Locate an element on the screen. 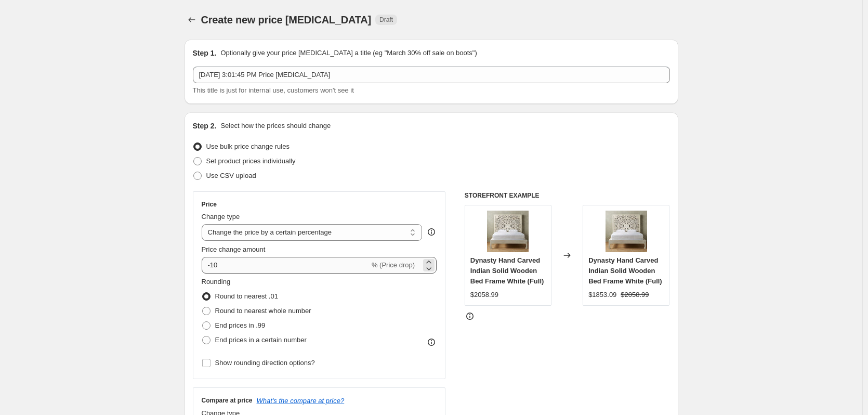 The height and width of the screenshot is (415, 868). span: Change type is located at coordinates (221, 216).